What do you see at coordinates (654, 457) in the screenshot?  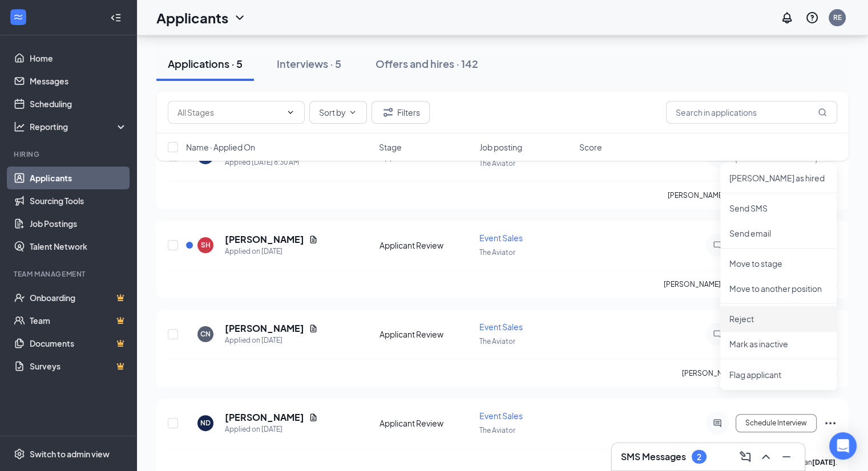 I see `h3: SMS Messages` at bounding box center [654, 457].